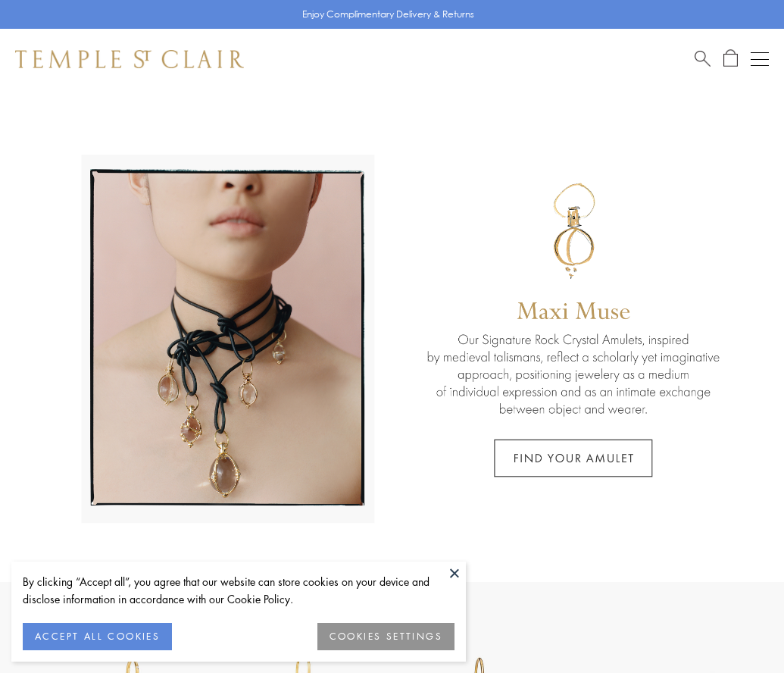 The width and height of the screenshot is (784, 673). What do you see at coordinates (238, 590) in the screenshot?
I see `div: By clicking “Accept all”, you agree that our website can store cookies on your device and disclos...` at bounding box center [238, 590].